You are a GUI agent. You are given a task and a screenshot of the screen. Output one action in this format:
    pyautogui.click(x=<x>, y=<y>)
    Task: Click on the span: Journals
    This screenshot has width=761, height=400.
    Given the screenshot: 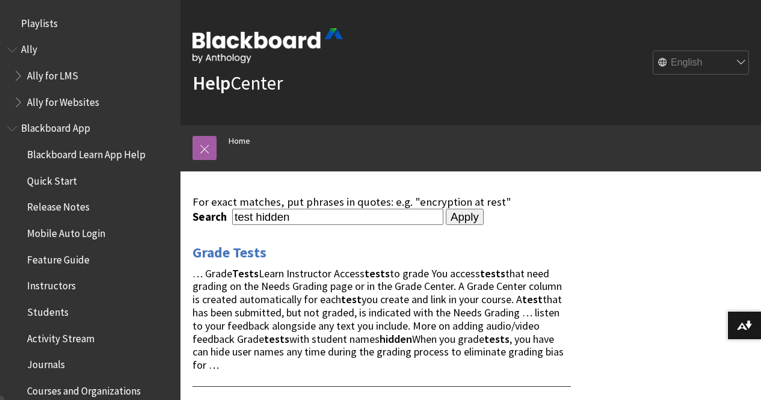 What is the action you would take?
    pyautogui.click(x=46, y=363)
    